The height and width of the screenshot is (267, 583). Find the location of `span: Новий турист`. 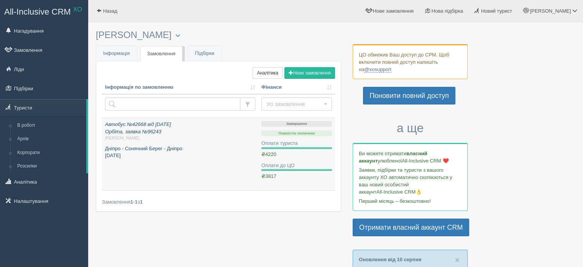

span: Новий турист is located at coordinates (497, 11).